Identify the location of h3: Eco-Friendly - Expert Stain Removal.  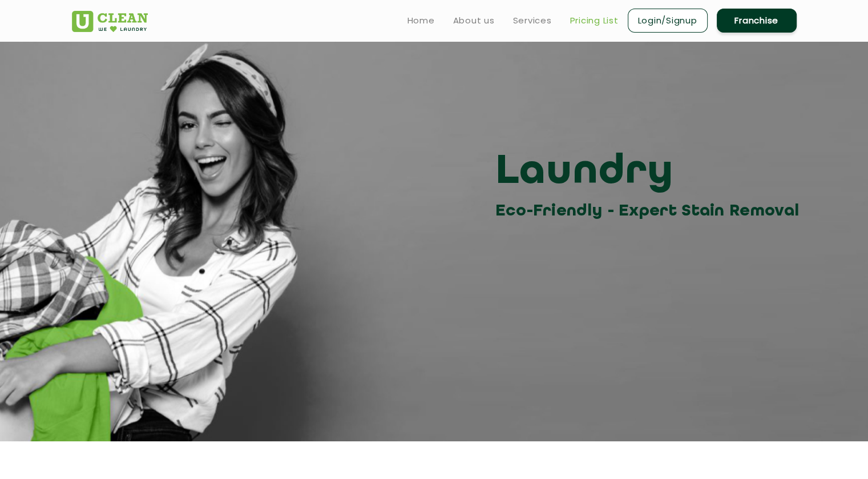
(651, 211).